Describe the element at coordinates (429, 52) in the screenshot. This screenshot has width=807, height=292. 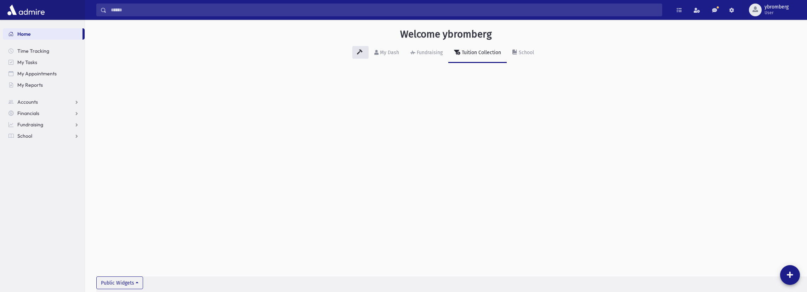
I see `div: Fundraising` at that location.